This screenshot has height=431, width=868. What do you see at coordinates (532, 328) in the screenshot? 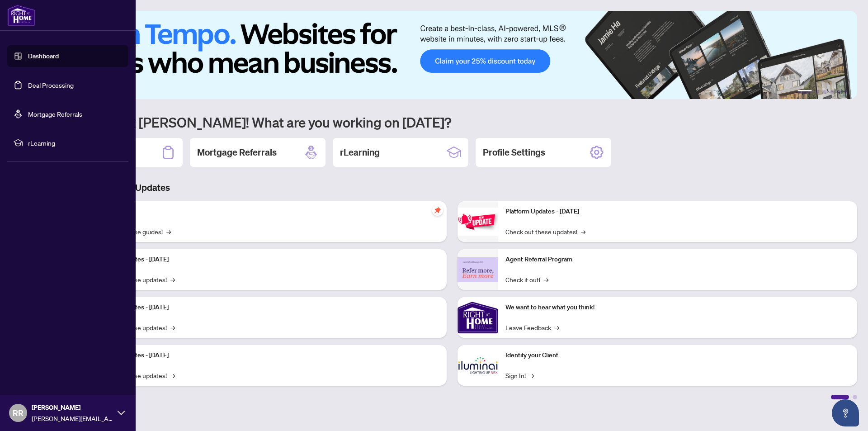
I see `a: Leave Feedback→` at bounding box center [532, 328].